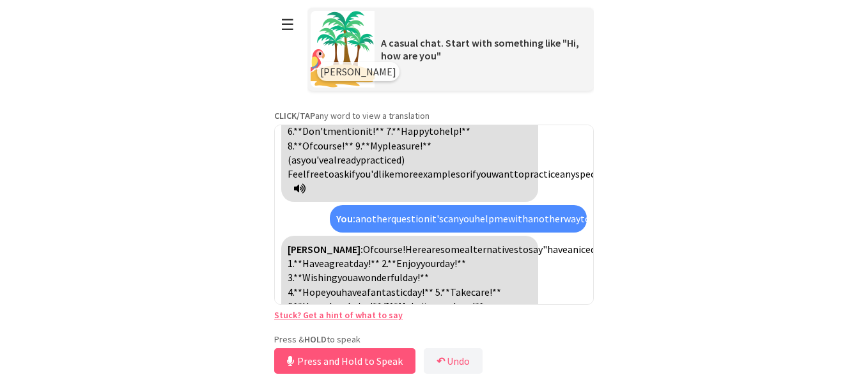 The width and height of the screenshot is (868, 391). Describe the element at coordinates (581, 249) in the screenshot. I see `span: nice` at that location.